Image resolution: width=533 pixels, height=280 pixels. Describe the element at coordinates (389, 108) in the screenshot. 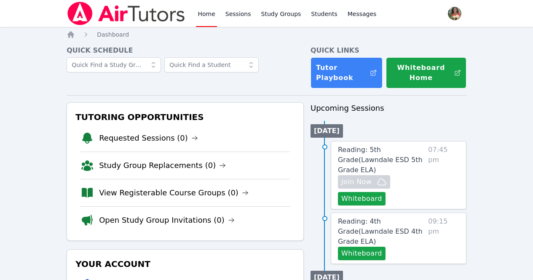

I see `h3: Upcoming Sessions` at that location.